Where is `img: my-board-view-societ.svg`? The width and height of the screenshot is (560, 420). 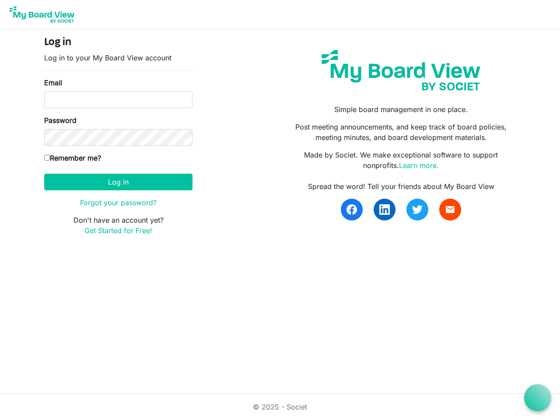 img: my-board-view-societ.svg is located at coordinates (401, 70).